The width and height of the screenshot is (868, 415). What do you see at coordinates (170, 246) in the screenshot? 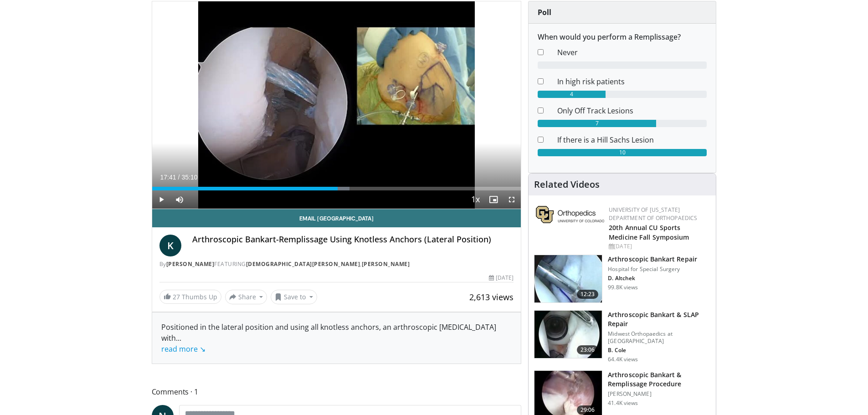
I see `a: K` at bounding box center [170, 246].